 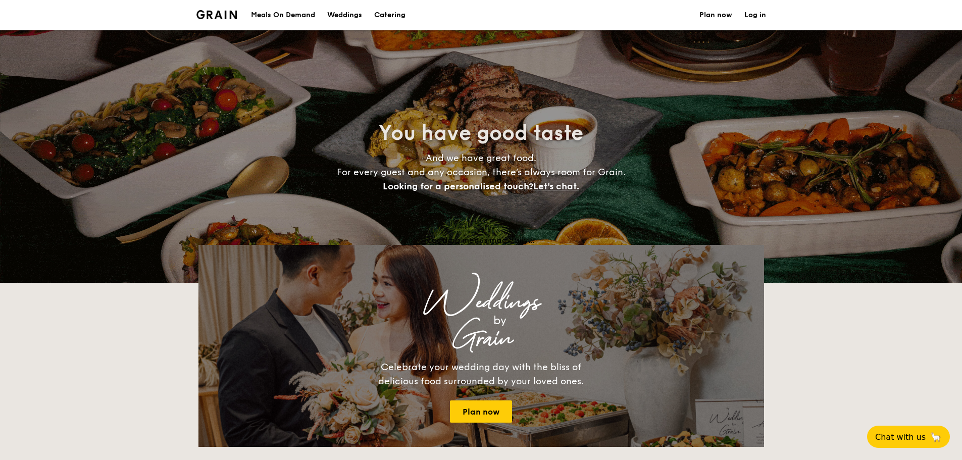 I want to click on button: Chat with us🦙, so click(x=909, y=437).